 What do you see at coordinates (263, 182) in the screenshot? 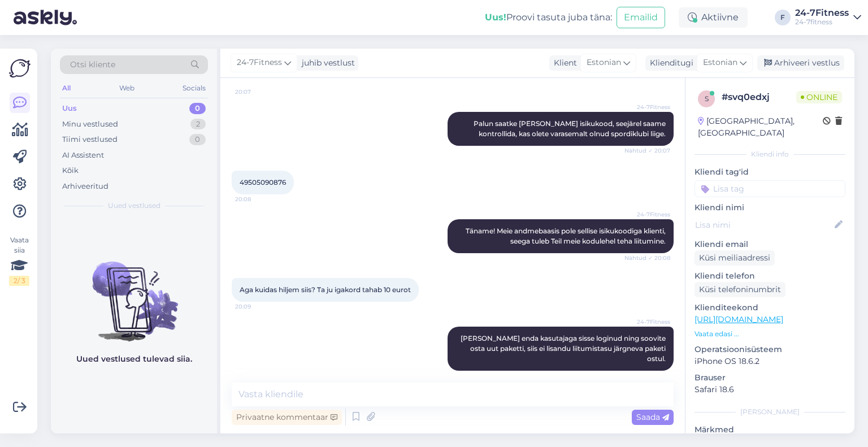
I see `span: 49505090876` at bounding box center [263, 182].